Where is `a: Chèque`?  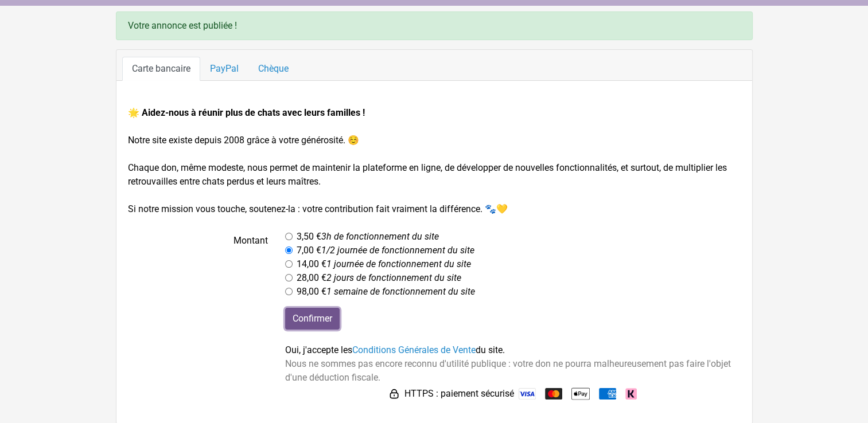
a: Chèque is located at coordinates (273, 69).